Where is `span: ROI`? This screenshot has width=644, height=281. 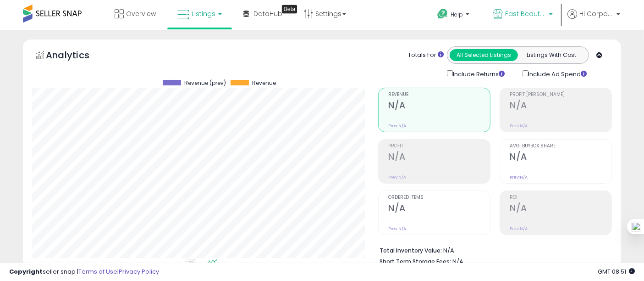 span: ROI is located at coordinates (561, 198).